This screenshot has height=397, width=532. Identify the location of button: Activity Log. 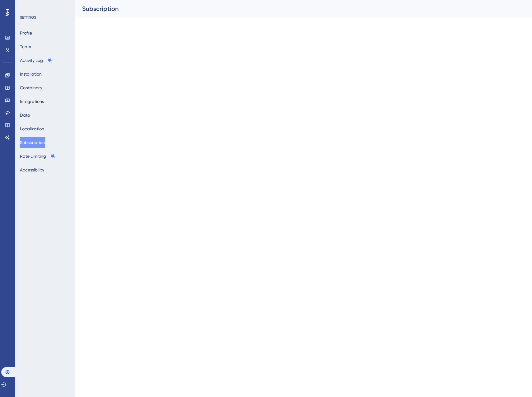
(36, 60).